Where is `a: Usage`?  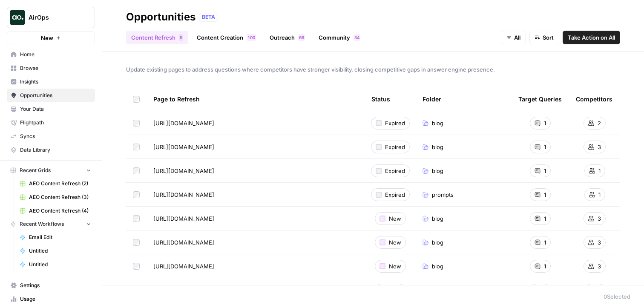 a: Usage is located at coordinates (51, 299).